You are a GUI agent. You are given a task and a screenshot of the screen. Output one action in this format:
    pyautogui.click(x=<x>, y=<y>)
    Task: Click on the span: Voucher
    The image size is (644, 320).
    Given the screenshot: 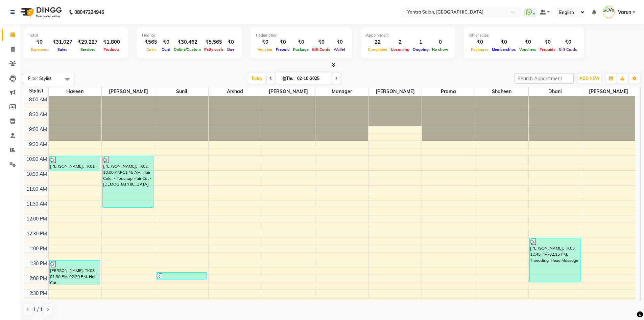 What is the action you would take?
    pyautogui.click(x=265, y=50)
    